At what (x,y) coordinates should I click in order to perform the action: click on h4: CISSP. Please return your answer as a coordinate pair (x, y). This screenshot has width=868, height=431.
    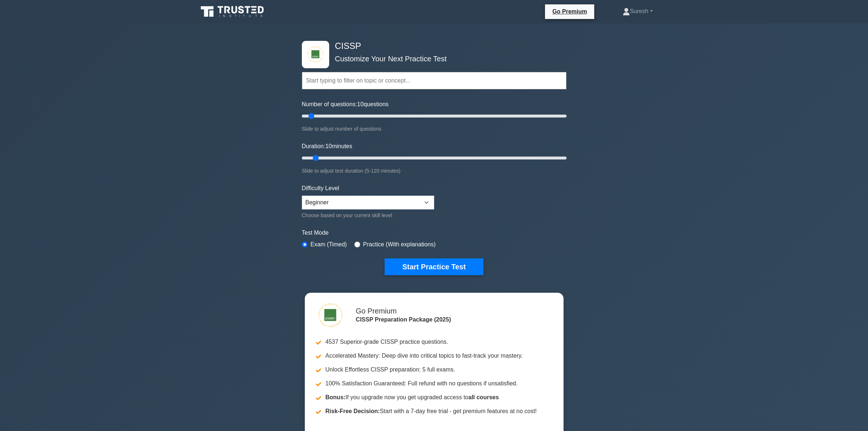
    Looking at the image, I should click on (431, 46).